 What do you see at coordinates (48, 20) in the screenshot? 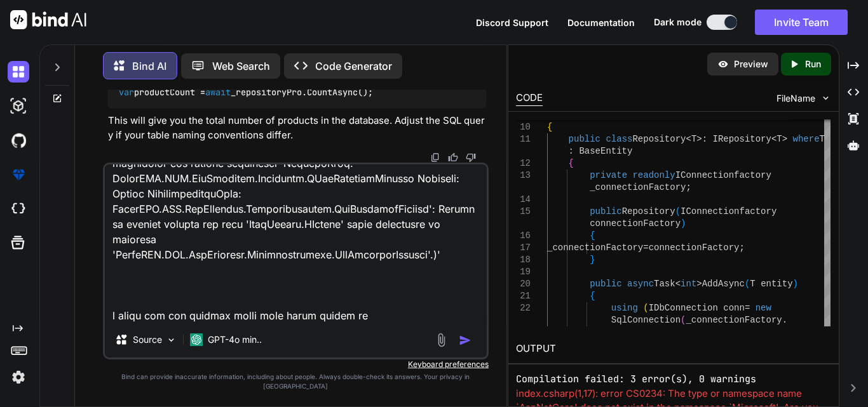
I see `img: Bind AI` at bounding box center [48, 20].